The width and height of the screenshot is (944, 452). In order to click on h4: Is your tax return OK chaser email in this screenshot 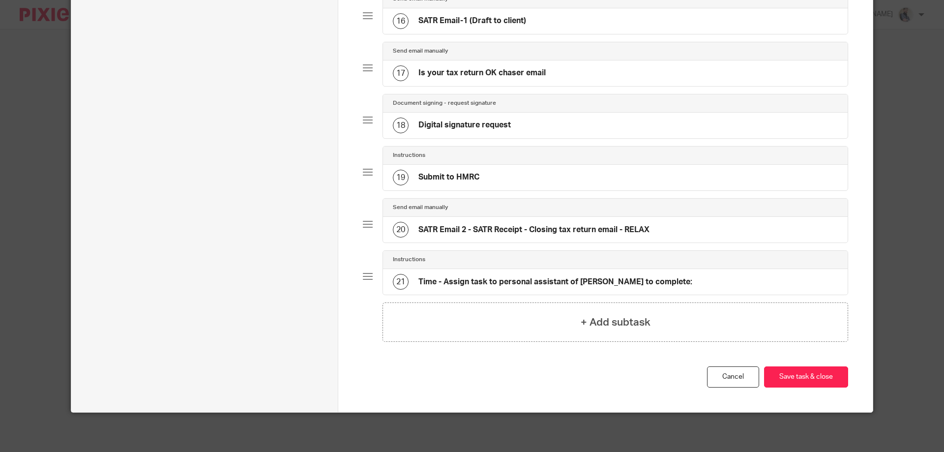, I will do `click(482, 73)`.